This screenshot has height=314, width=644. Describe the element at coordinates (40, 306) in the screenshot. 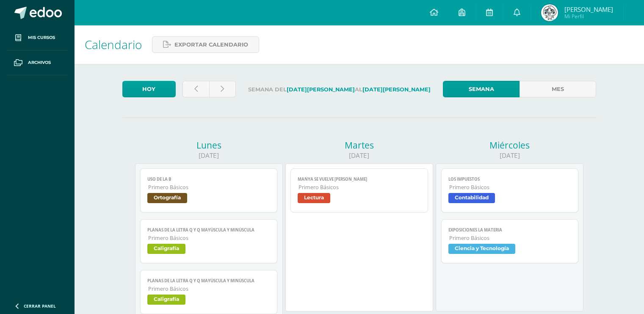

I see `span: Cerrar panel` at that location.